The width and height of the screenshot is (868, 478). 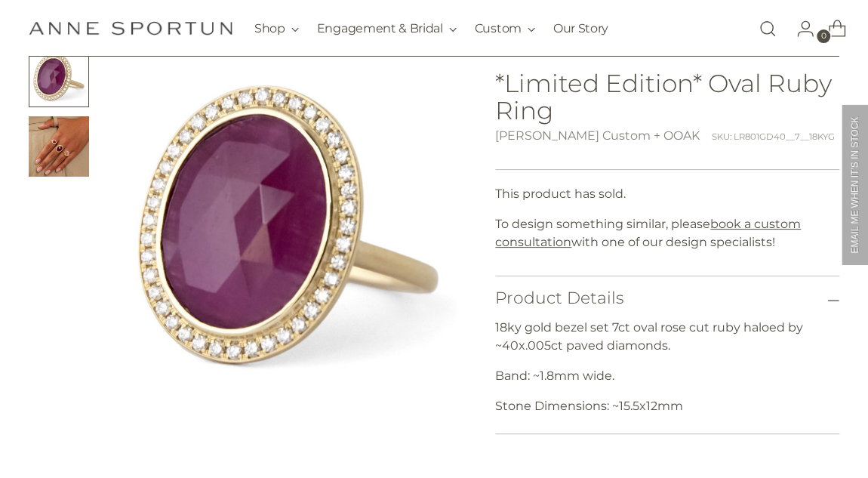 I want to click on button: Engagement & Bridal, so click(x=387, y=29).